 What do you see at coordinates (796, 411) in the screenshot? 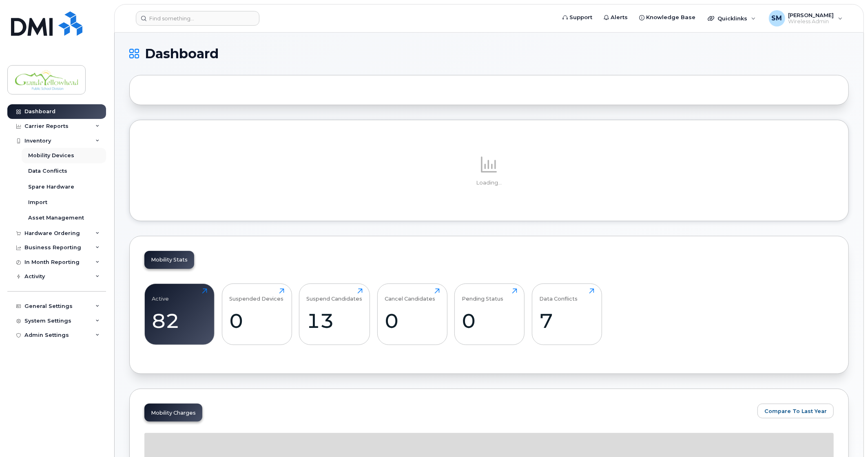
I see `span: Compare To Last Year` at bounding box center [796, 411].